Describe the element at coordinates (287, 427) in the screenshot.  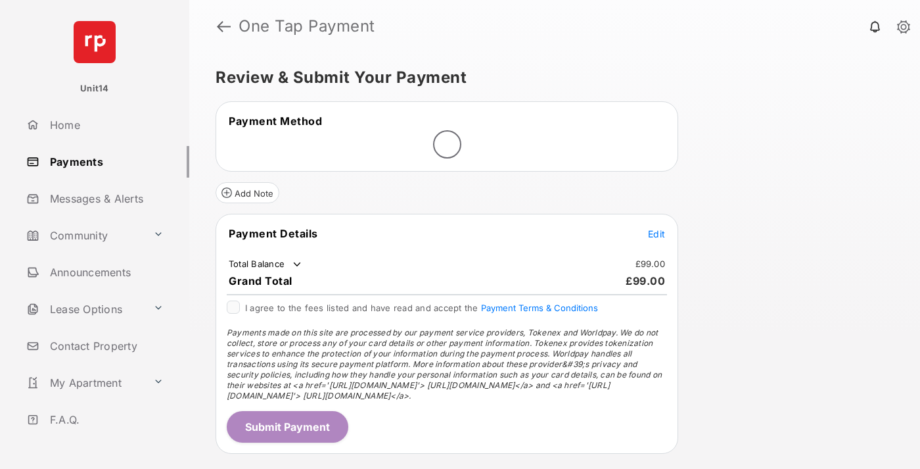
I see `button: Submit Payment` at that location.